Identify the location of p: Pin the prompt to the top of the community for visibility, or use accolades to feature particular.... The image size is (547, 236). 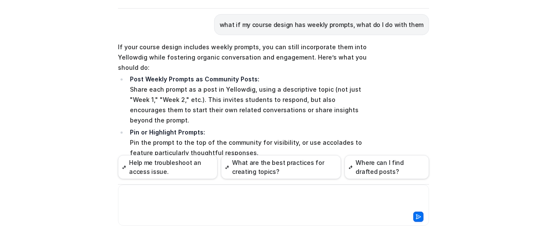
(249, 142).